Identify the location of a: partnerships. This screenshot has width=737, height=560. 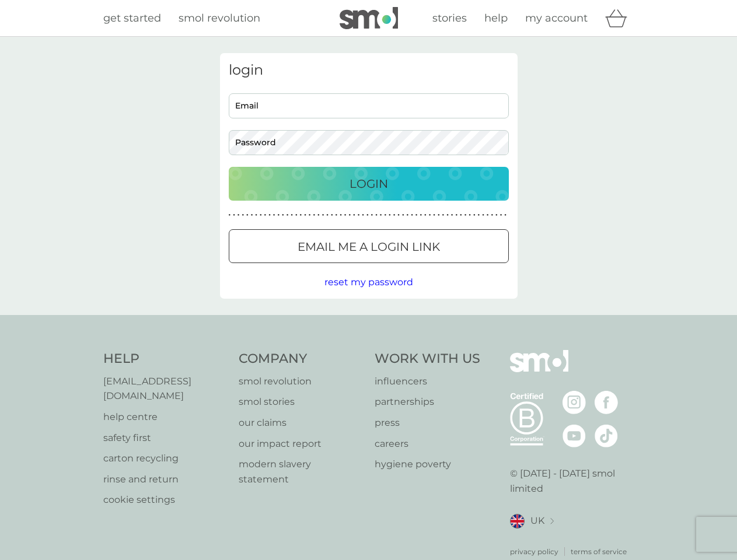
(428, 402).